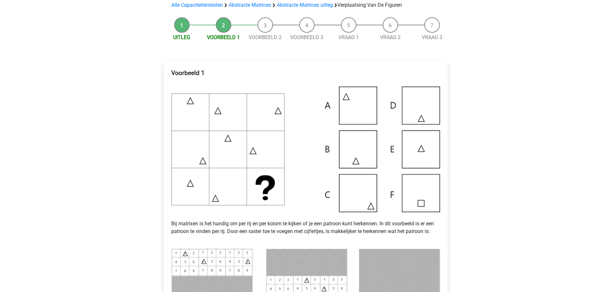 The width and height of the screenshot is (611, 292). Describe the element at coordinates (250, 5) in the screenshot. I see `a: Abstracte Matrices` at that location.